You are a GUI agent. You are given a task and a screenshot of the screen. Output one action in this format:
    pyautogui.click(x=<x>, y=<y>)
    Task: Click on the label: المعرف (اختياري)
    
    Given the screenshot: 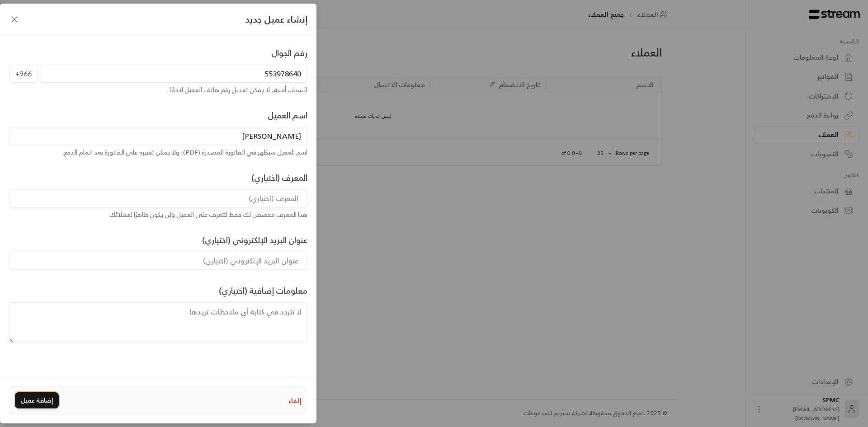 What is the action you would take?
    pyautogui.click(x=280, y=178)
    